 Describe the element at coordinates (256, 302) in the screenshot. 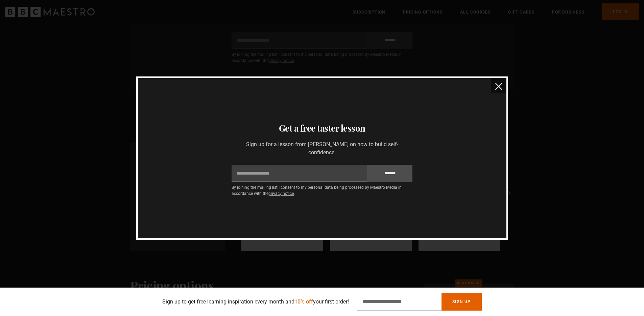

I see `p: Sign up to get free learning inspiration every month and your first order!` at that location.